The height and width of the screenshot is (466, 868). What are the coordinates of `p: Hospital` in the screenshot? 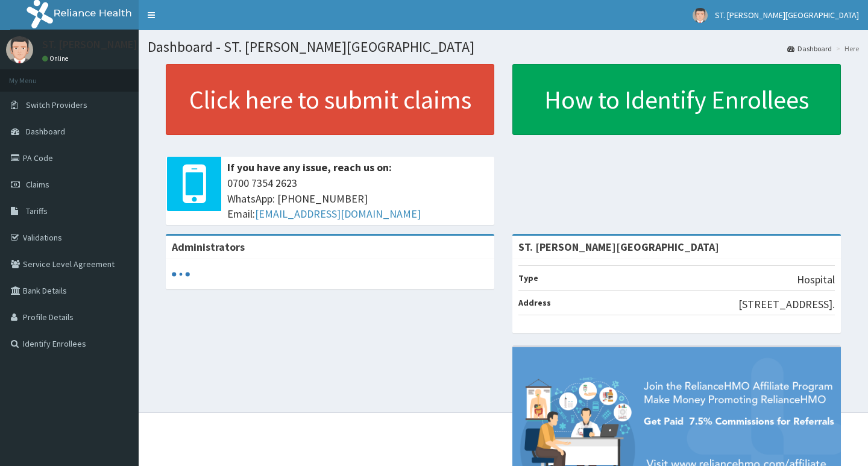 It's located at (815, 279).